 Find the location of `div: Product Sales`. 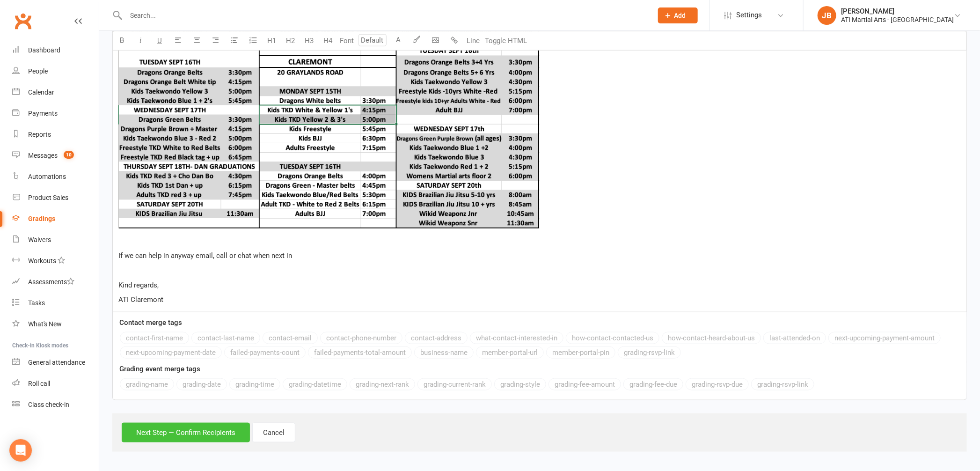

div: Product Sales is located at coordinates (48, 198).